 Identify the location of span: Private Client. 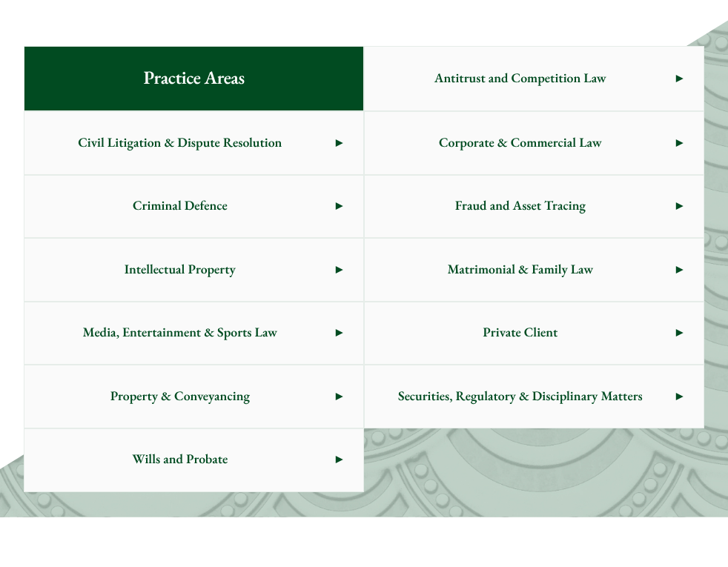
(520, 333).